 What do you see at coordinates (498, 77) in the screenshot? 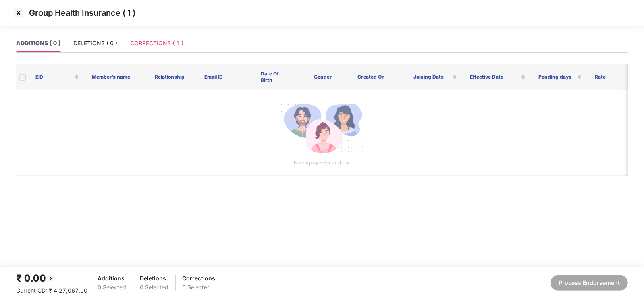
I see `th: Effective Date` at bounding box center [498, 77].